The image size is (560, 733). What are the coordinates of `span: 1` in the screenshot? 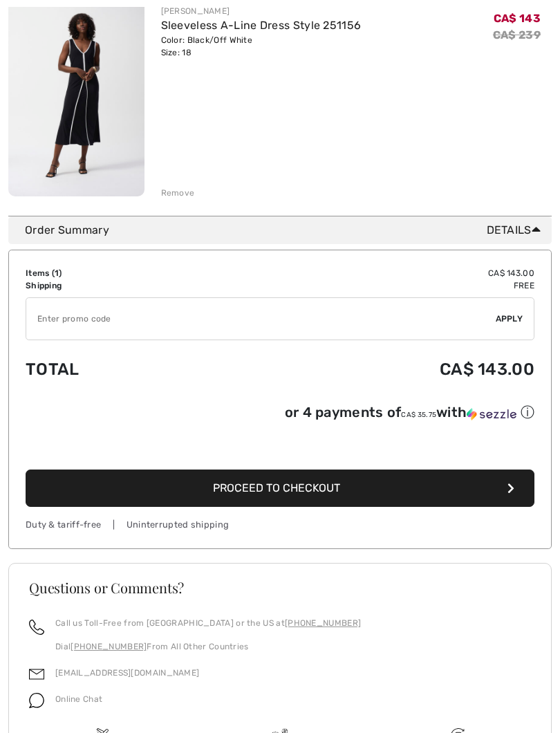 It's located at (56, 273).